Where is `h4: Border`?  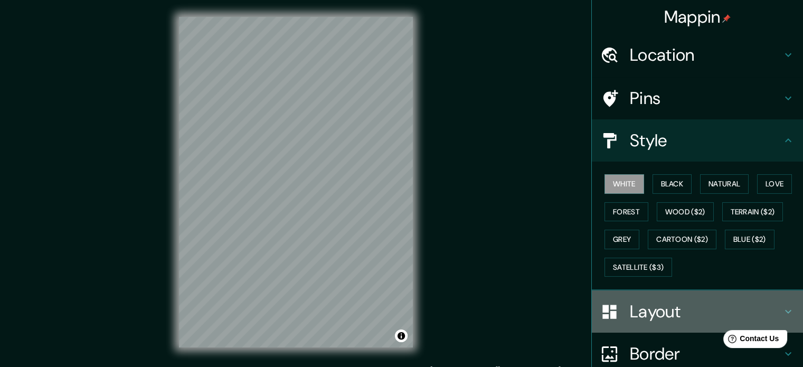
h4: Border is located at coordinates (705, 354).